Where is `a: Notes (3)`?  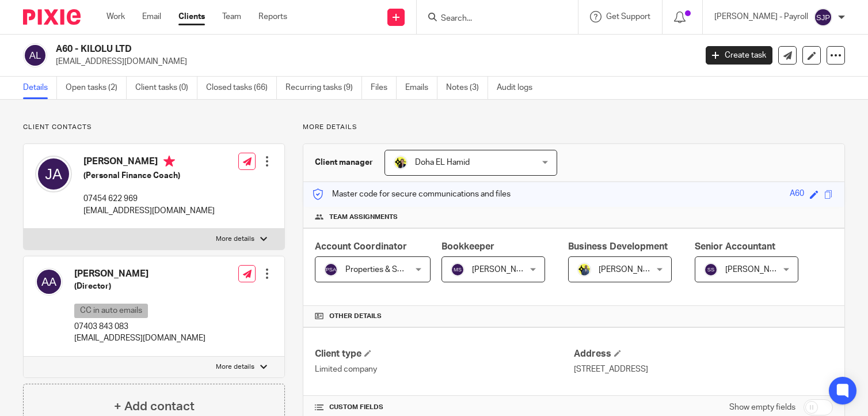 a: Notes (3) is located at coordinates (467, 88).